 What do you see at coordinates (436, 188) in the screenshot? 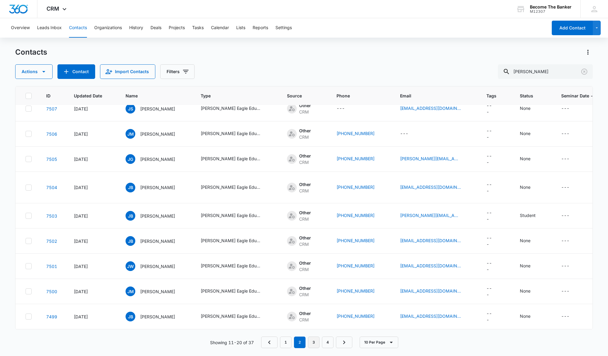
I see `div: Email - judibrns@qwestoffice.net - Select to Edit Field` at bounding box center [436, 188].